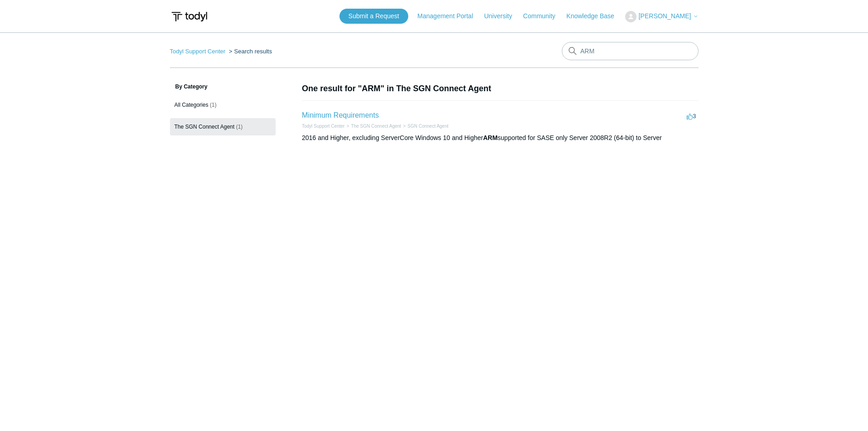  I want to click on a: Submit a Request, so click(374, 16).